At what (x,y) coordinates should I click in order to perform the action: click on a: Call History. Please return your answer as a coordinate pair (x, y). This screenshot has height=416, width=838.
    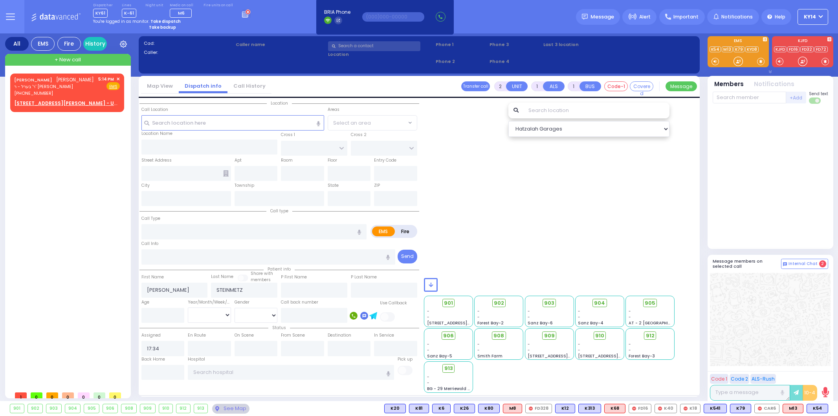
    Looking at the image, I should click on (250, 86).